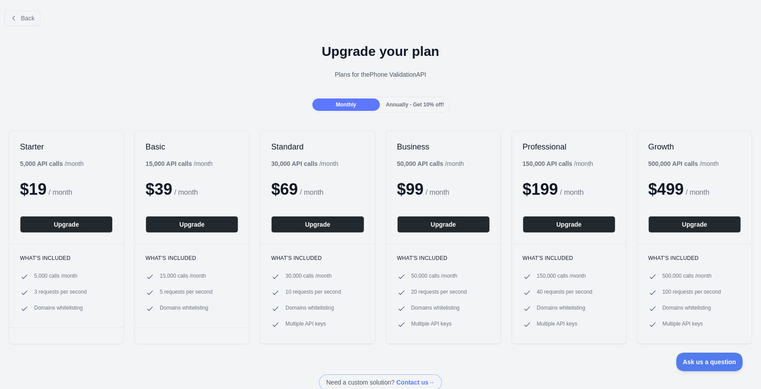 The width and height of the screenshot is (761, 389). What do you see at coordinates (540, 189) in the screenshot?
I see `span: $ 199` at bounding box center [540, 189].